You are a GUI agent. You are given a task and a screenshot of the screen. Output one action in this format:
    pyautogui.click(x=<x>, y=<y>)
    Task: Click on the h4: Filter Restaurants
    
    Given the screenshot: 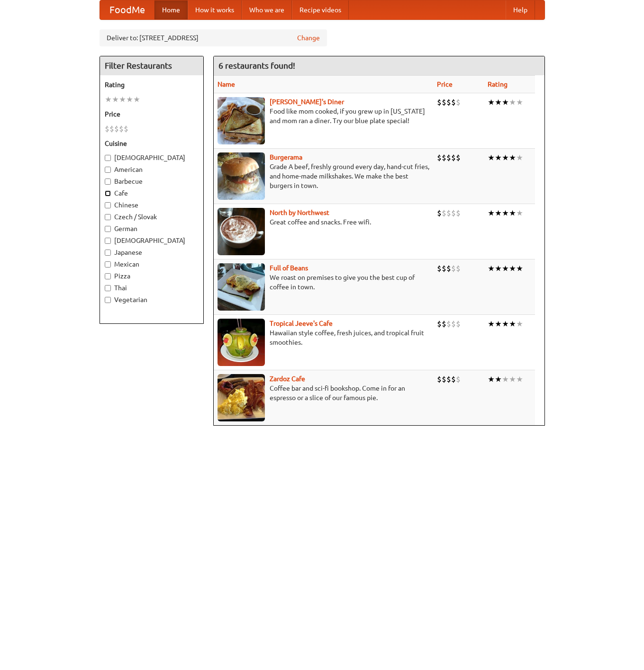 What is the action you would take?
    pyautogui.click(x=151, y=66)
    